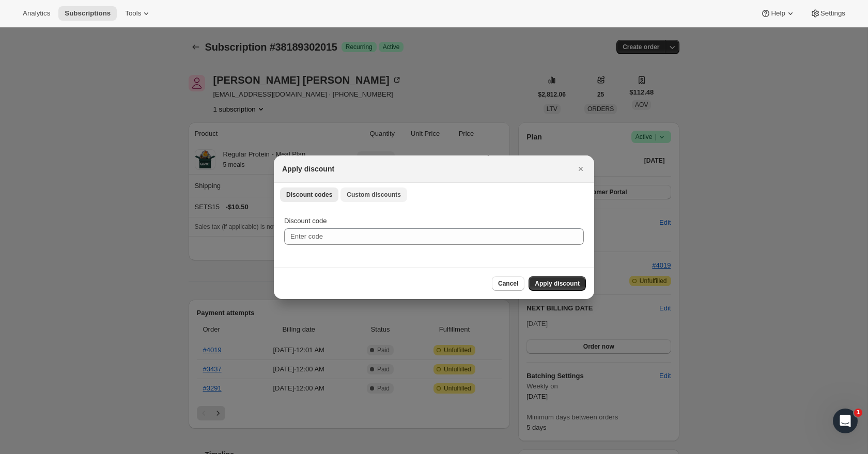 The width and height of the screenshot is (868, 454). What do you see at coordinates (138, 13) in the screenshot?
I see `button: Tools` at bounding box center [138, 13].